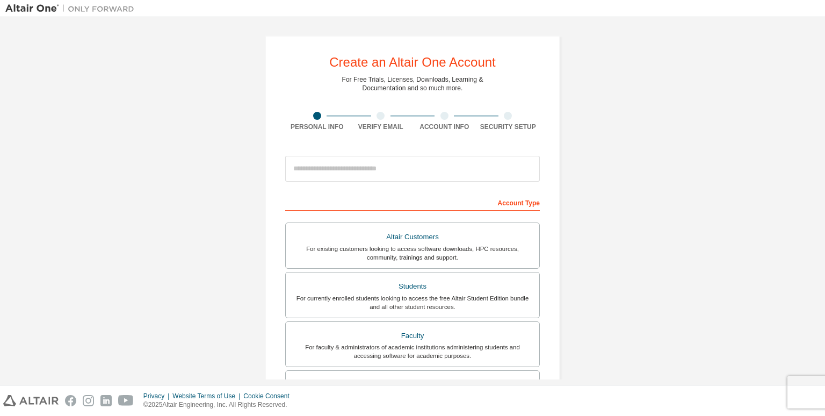 Image resolution: width=825 pixels, height=416 pixels. I want to click on div: For Free Trials, Licenses, Downloads, Learning & Documentation and so much more., so click(412, 84).